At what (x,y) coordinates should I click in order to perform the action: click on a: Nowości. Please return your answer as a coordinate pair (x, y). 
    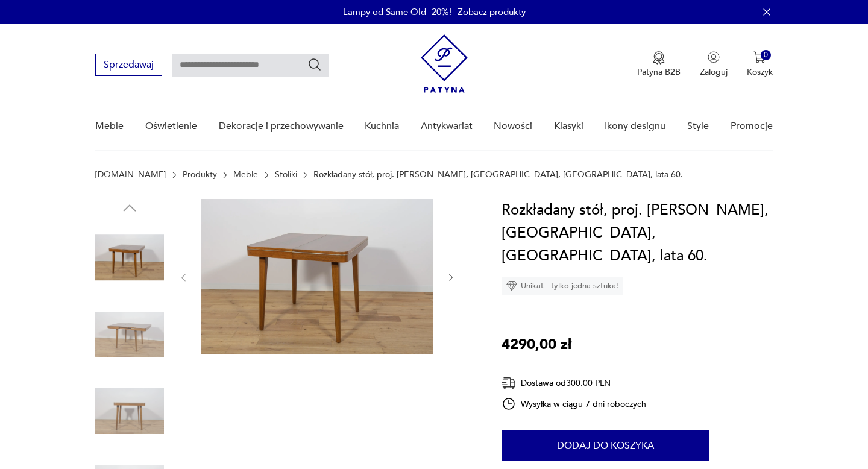
    Looking at the image, I should click on (513, 126).